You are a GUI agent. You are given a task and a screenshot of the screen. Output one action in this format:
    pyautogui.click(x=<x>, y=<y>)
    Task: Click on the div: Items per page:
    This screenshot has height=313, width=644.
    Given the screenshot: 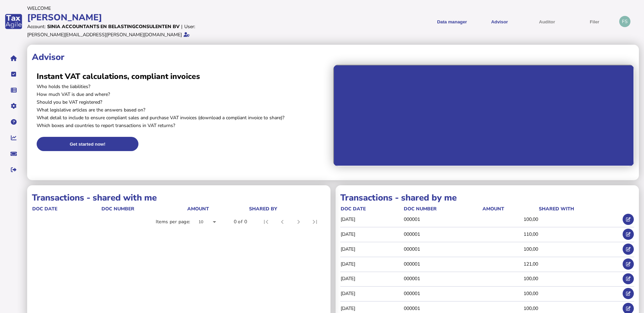 What is the action you would take?
    pyautogui.click(x=173, y=222)
    